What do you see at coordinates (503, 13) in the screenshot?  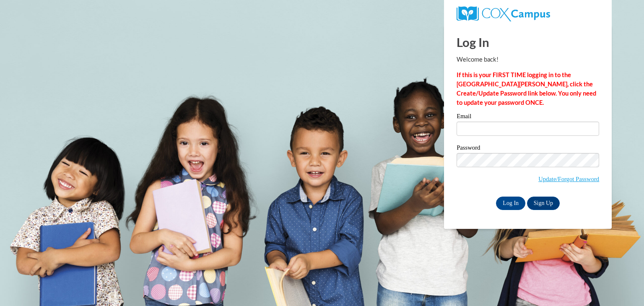 I see `a: COX Campus` at bounding box center [503, 13].